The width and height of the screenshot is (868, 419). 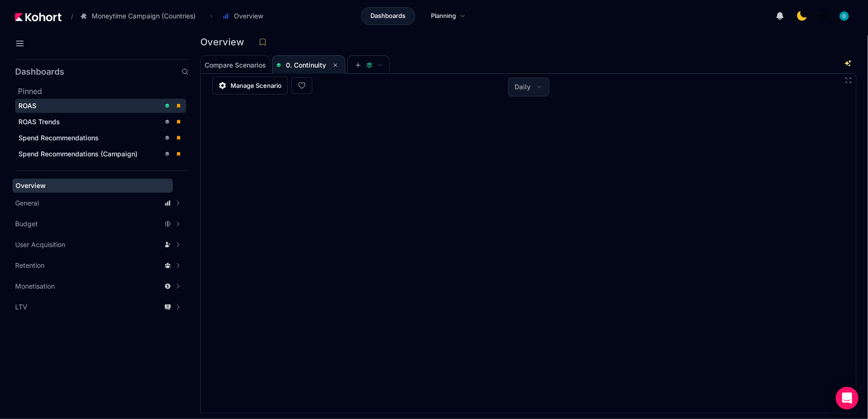 What do you see at coordinates (92, 185) in the screenshot?
I see `a: Overview` at bounding box center [92, 185].